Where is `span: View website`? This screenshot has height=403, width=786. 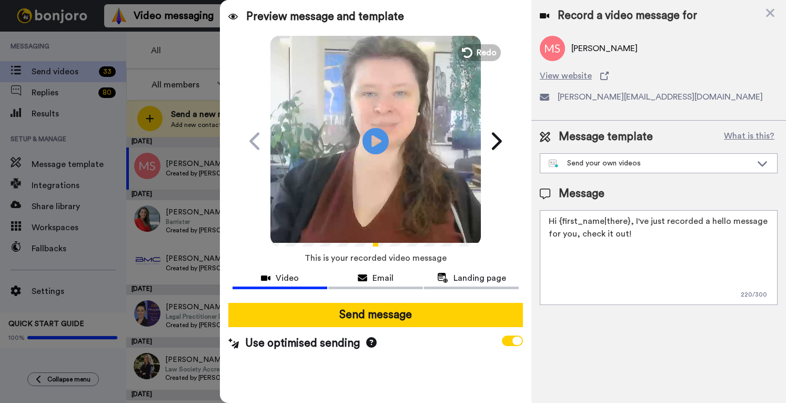 span: View website is located at coordinates (566, 76).